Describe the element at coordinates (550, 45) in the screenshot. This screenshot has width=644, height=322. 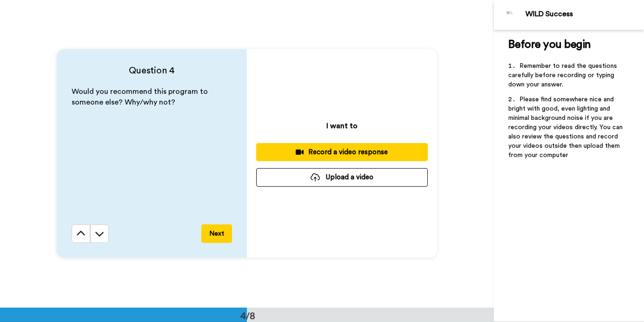
I see `span: Before you begin` at that location.